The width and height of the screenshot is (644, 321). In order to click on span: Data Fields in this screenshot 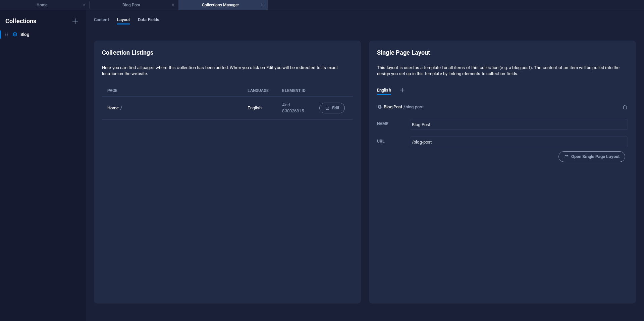, I will do `click(148, 20)`.